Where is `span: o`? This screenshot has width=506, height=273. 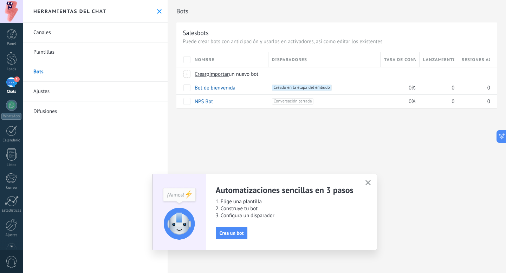 span: o is located at coordinates (208, 74).